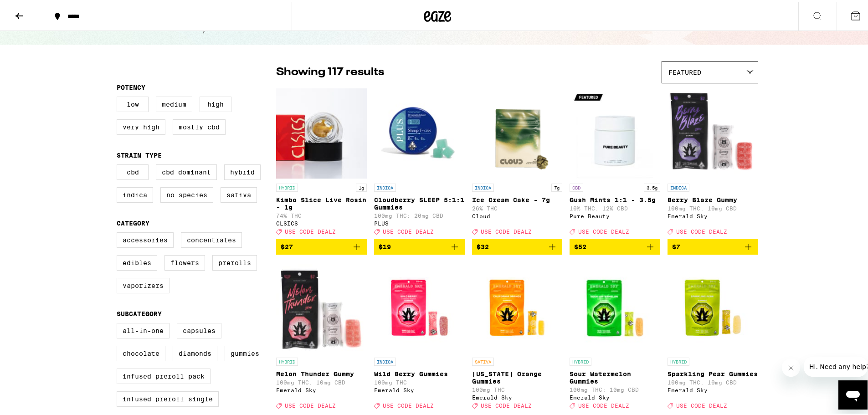  I want to click on label: Concentrates, so click(211, 239).